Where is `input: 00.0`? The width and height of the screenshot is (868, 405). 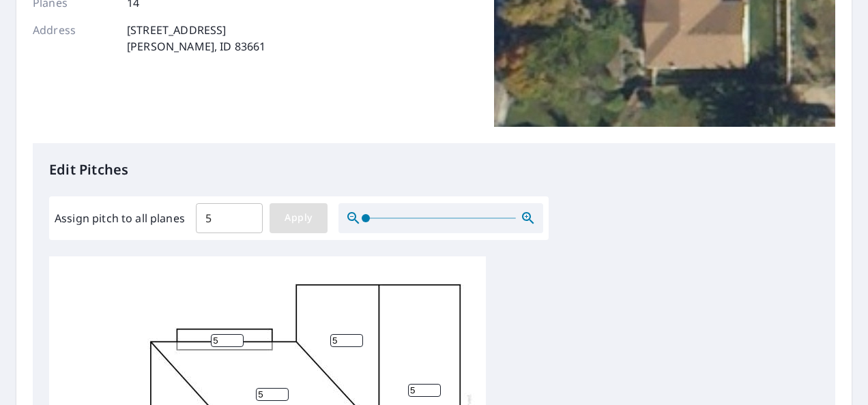
input: 00.0 is located at coordinates (229, 218).